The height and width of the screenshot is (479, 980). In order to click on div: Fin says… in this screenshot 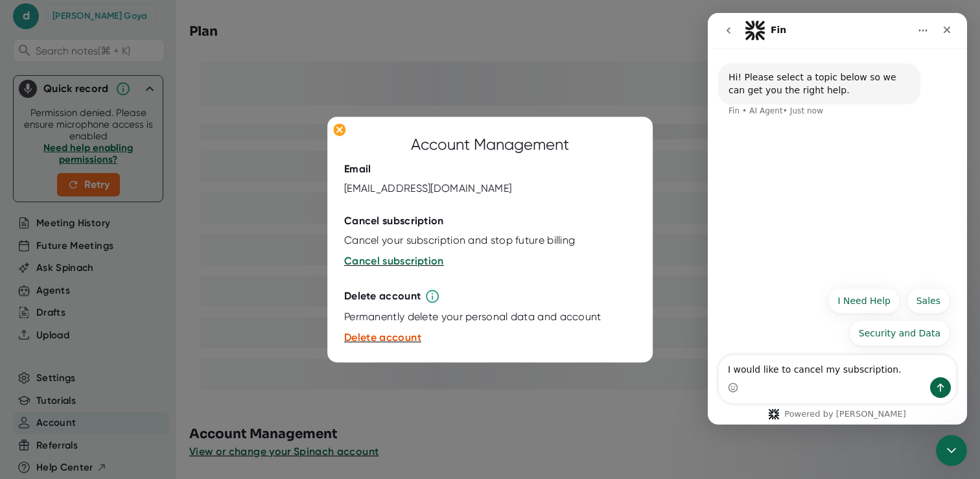, I will do `click(130, 85)`.